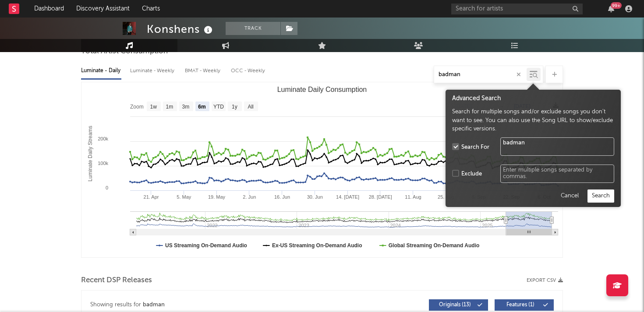  Describe the element at coordinates (322, 89) in the screenshot. I see `text: Luminate Daily Consumption` at that location.